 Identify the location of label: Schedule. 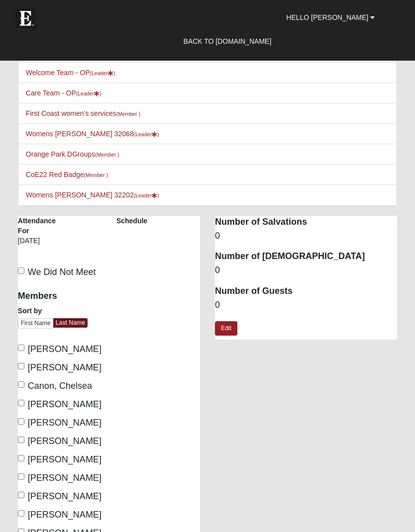
(132, 221).